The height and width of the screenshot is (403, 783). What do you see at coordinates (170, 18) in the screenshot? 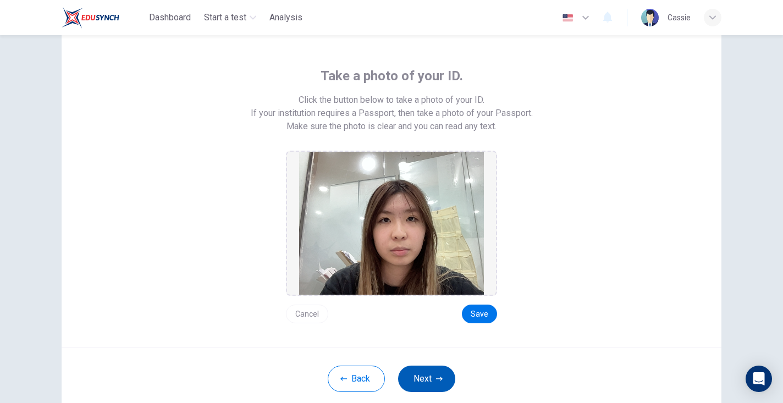
I see `button: Dashboard` at bounding box center [170, 18].